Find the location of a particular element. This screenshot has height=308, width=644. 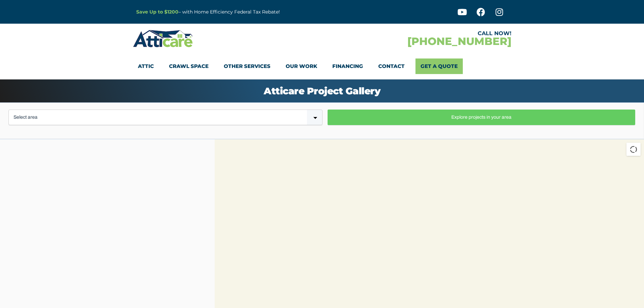

h1: Atticare Project Gallery is located at coordinates (322, 91).